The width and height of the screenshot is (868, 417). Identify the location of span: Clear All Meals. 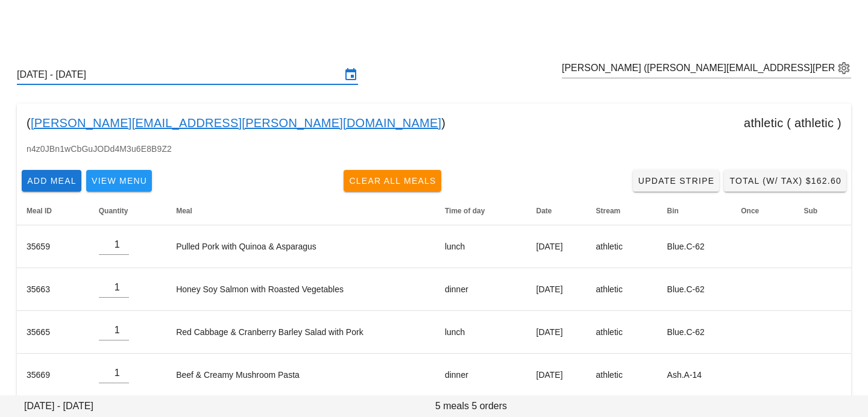
(392, 180).